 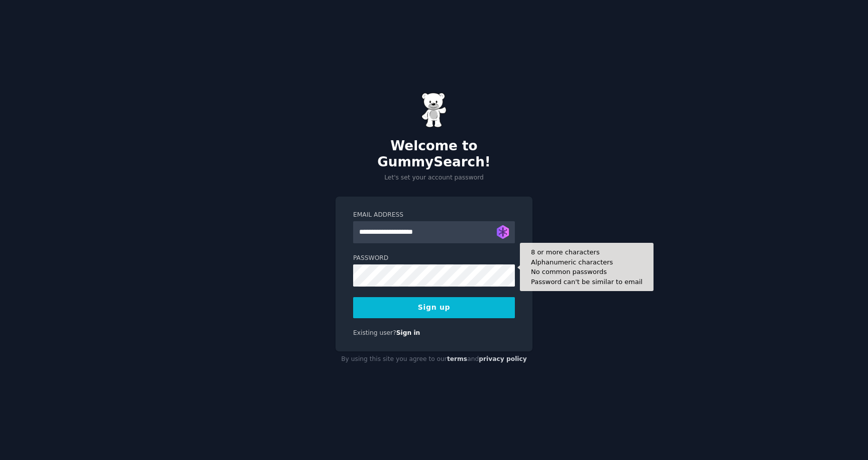 I want to click on label: Email Address, so click(x=434, y=215).